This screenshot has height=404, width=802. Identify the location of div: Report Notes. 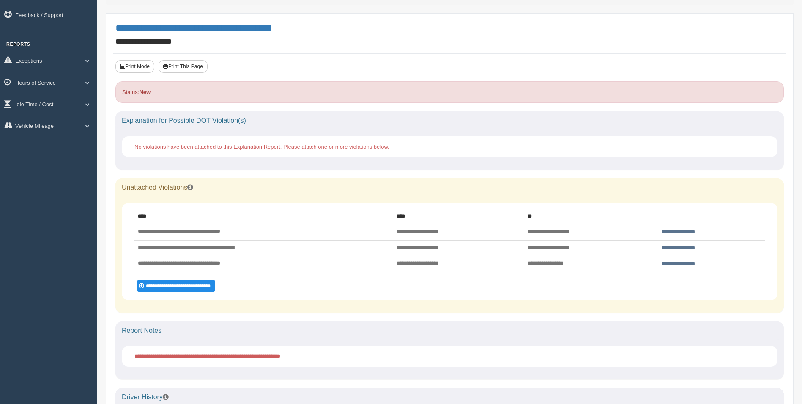
(450, 330).